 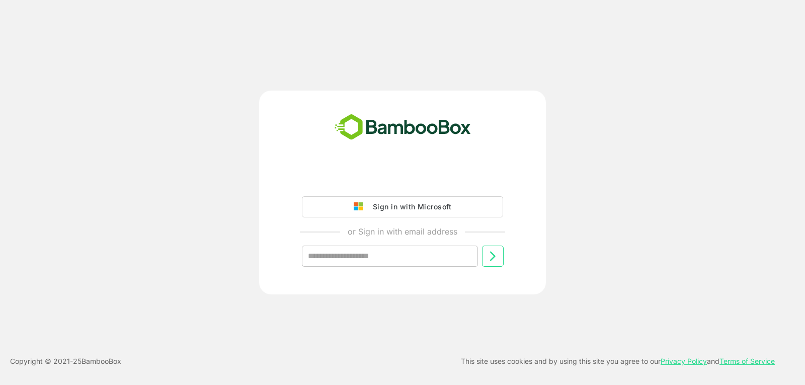 What do you see at coordinates (402, 207) in the screenshot?
I see `button: Sign in with Microsoft` at bounding box center [402, 207].